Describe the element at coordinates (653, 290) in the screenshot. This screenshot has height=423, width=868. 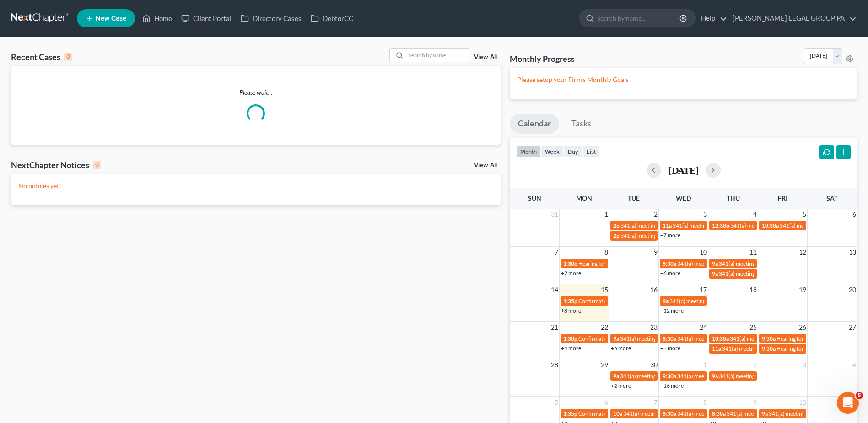
I see `span: 16` at that location.